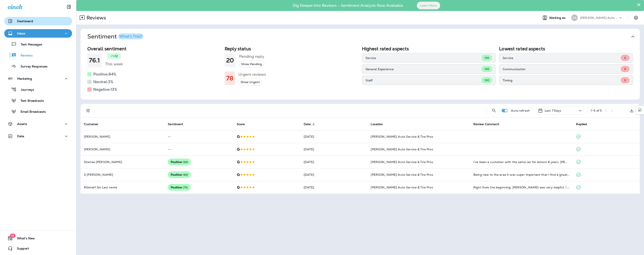 This screenshot has height=255, width=644. Describe the element at coordinates (31, 112) in the screenshot. I see `p: Email Broadcasts` at that location.